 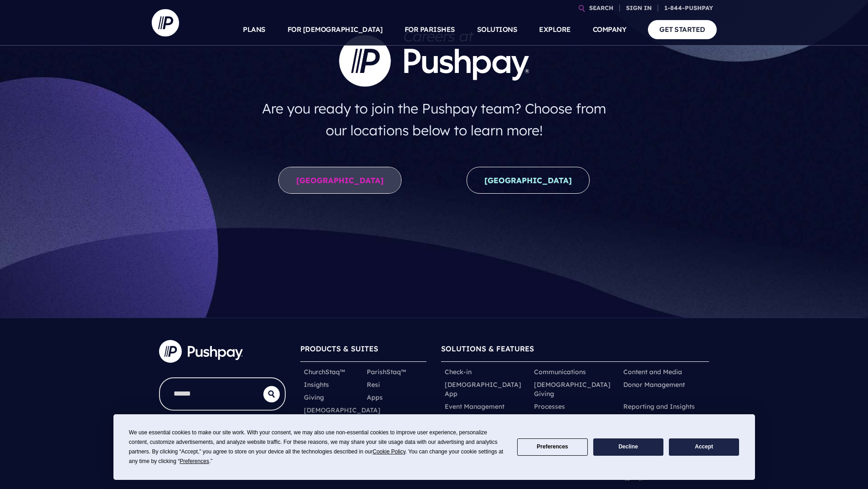 What do you see at coordinates (610, 29) in the screenshot?
I see `a: COMPANY` at bounding box center [610, 29].